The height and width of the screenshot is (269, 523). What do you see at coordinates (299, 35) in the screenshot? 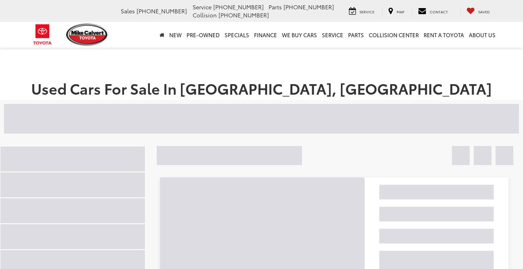
I see `a: WE BUY CARS` at bounding box center [299, 35].